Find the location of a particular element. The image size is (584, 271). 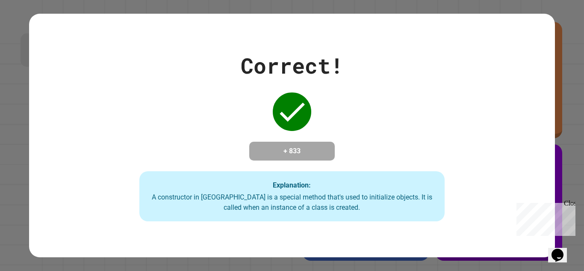

div: Chat with us now!Close is located at coordinates (31, 29).